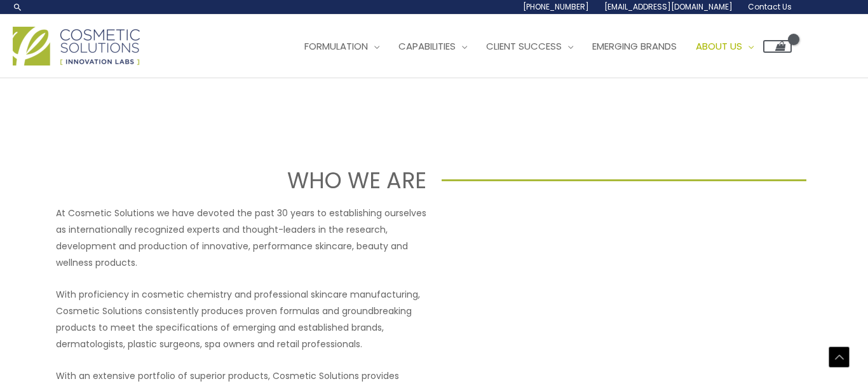 The image size is (868, 386). Describe the element at coordinates (427, 46) in the screenshot. I see `span: Capabilities` at that location.